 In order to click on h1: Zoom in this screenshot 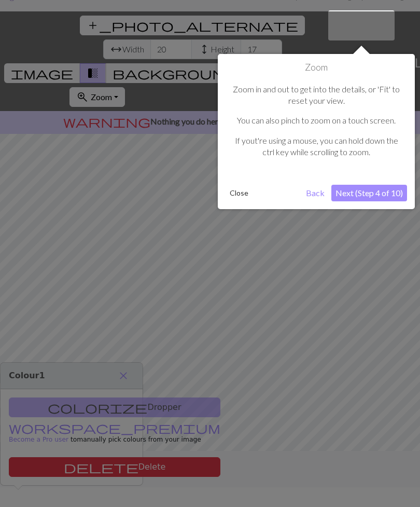, I will do `click(316, 67)`.